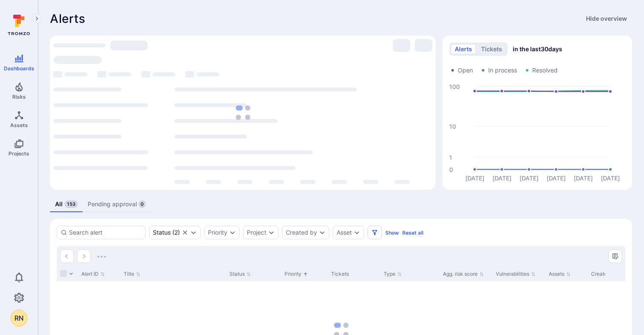 The image size is (644, 335). I want to click on div: loading spinner, so click(242, 112).